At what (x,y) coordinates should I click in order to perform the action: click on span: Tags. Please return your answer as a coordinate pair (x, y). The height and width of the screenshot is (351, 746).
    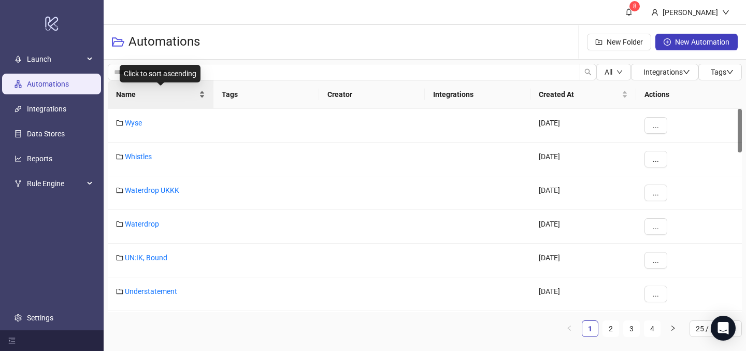
    Looking at the image, I should click on (722, 72).